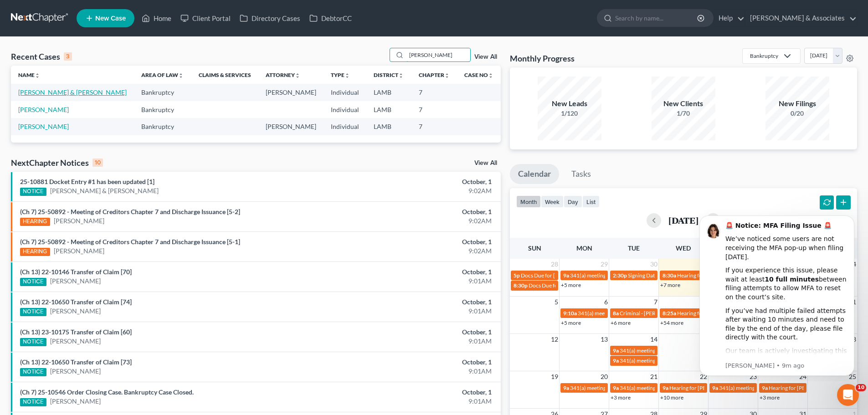  Describe the element at coordinates (434, 74) in the screenshot. I see `a: Chapterunfold_more` at that location.